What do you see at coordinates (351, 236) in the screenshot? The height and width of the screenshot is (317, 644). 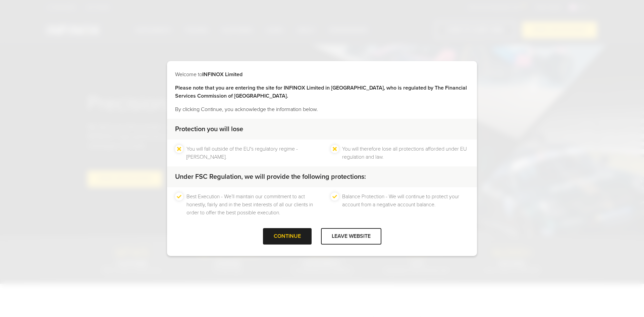 I see `div: LEAVE WEBSITE` at bounding box center [351, 236].